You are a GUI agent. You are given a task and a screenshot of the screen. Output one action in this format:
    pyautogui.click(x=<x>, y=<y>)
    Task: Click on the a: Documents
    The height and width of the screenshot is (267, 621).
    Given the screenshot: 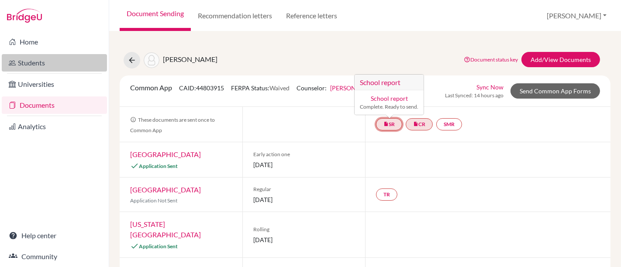 What is the action you would take?
    pyautogui.click(x=54, y=105)
    